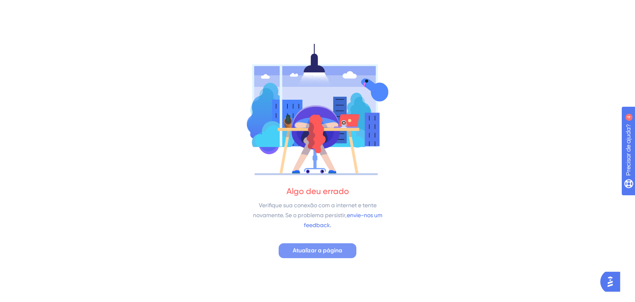 The height and width of the screenshot is (302, 635). Describe the element at coordinates (318, 250) in the screenshot. I see `font: Atualizar a página` at that location.